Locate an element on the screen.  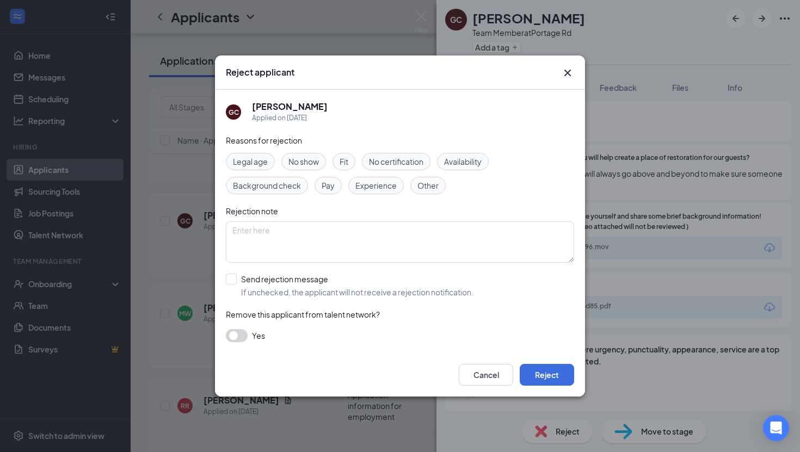
span: Availability is located at coordinates (462, 162).